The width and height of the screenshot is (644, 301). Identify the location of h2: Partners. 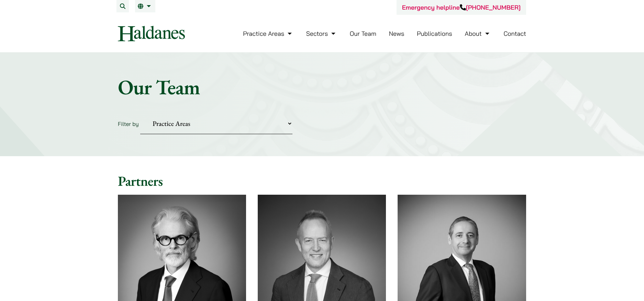
(322, 181).